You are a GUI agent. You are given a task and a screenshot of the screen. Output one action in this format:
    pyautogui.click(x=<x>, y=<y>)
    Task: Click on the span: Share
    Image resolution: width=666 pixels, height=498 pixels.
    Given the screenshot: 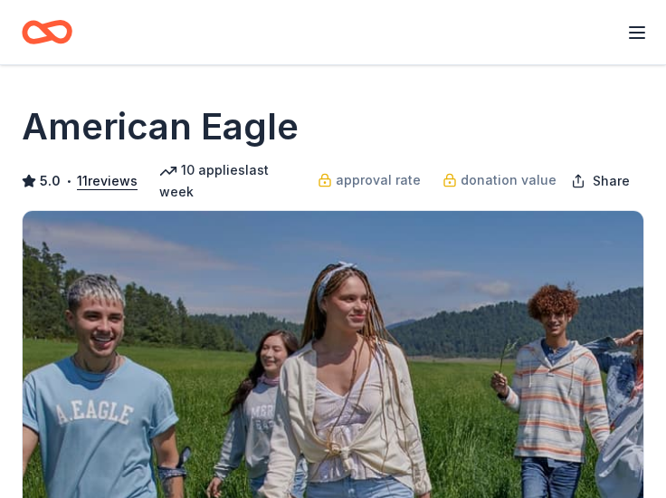 What is the action you would take?
    pyautogui.click(x=611, y=181)
    